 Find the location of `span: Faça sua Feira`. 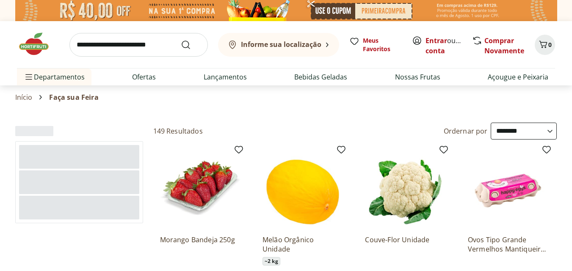

span: Faça sua Feira is located at coordinates (74, 97).